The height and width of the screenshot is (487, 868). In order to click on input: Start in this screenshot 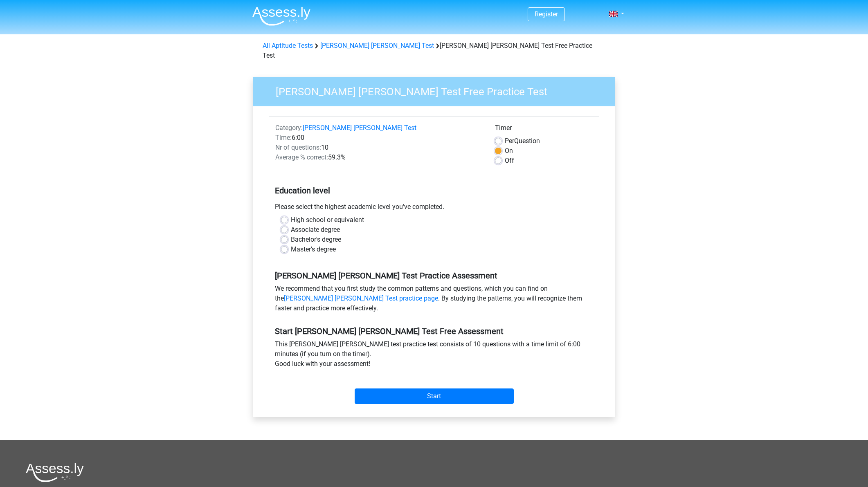, I will do `click(434, 397)`.